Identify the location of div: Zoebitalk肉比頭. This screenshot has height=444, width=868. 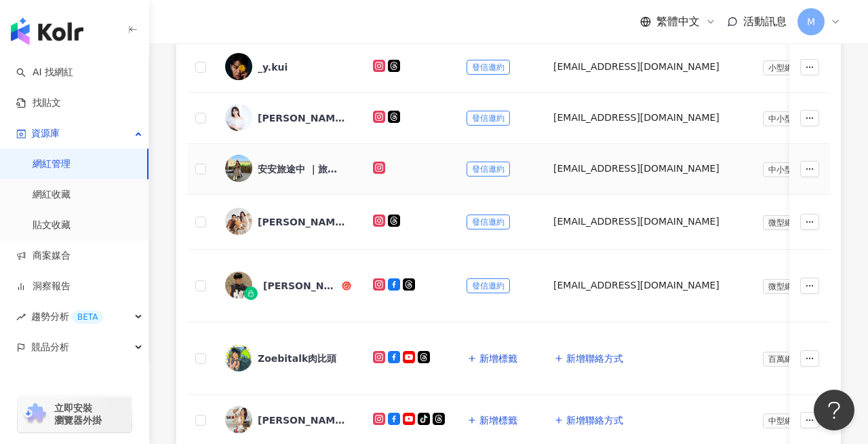
(297, 358).